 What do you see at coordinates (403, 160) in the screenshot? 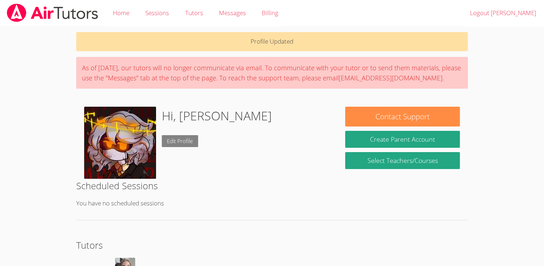
I see `a: Select Teachers/Courses` at bounding box center [403, 160].